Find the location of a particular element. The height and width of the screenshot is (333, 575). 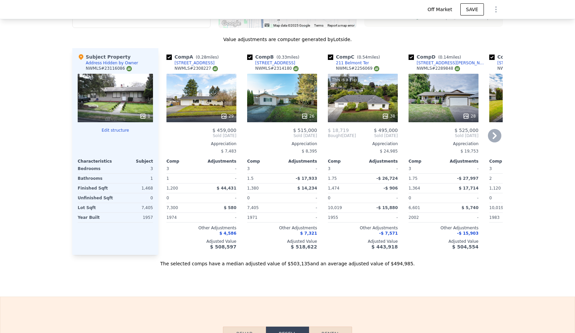

span: -$ 26,724 is located at coordinates (387, 178).